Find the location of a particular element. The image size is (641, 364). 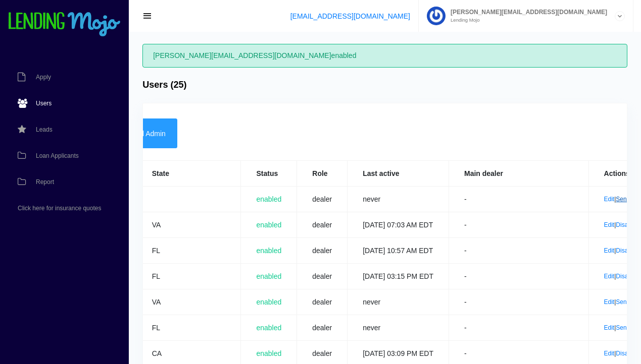

span: Users is located at coordinates (44, 104).